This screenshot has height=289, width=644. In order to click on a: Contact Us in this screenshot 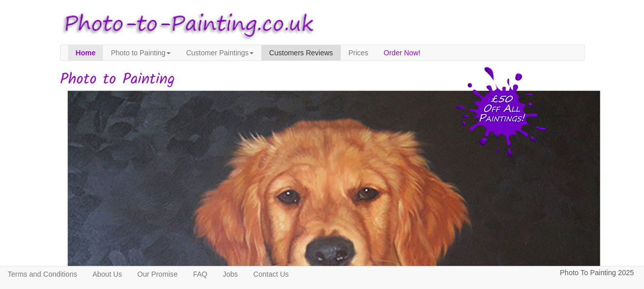, I will do `click(270, 274)`.